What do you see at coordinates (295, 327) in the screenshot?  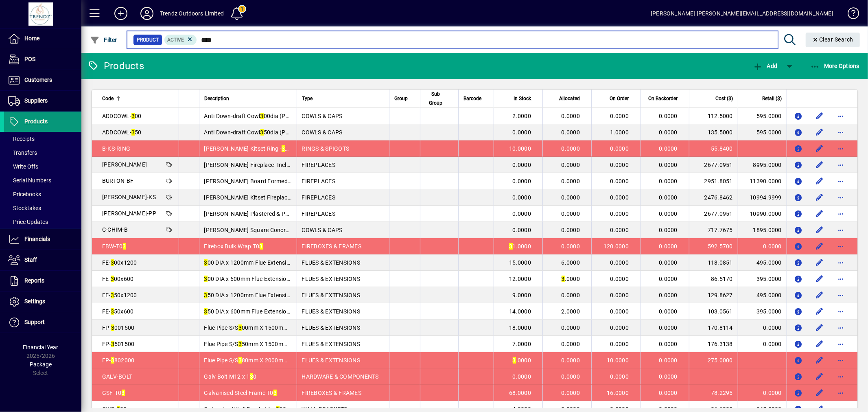 I see `span: Flue Pipe S/S 00mm X 1500mm, Plain Ends, High Therm (Satin Black)` at bounding box center [295, 327].